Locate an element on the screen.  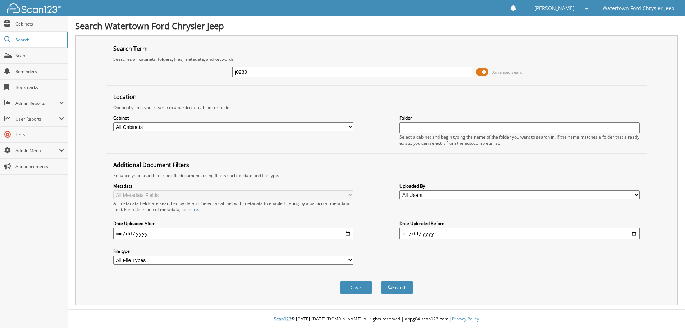
label: Cabinet is located at coordinates (233, 118).